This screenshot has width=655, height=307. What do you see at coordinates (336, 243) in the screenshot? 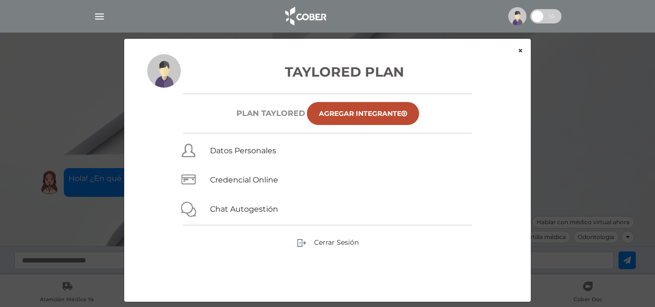
I see `span: Cerrar Sesión` at bounding box center [336, 243].